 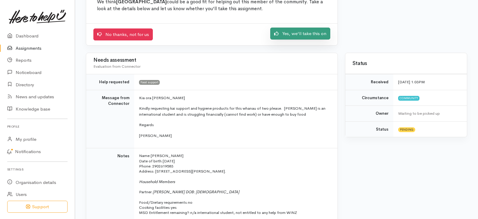 What do you see at coordinates (369, 114) in the screenshot?
I see `td: Owner` at bounding box center [369, 114].